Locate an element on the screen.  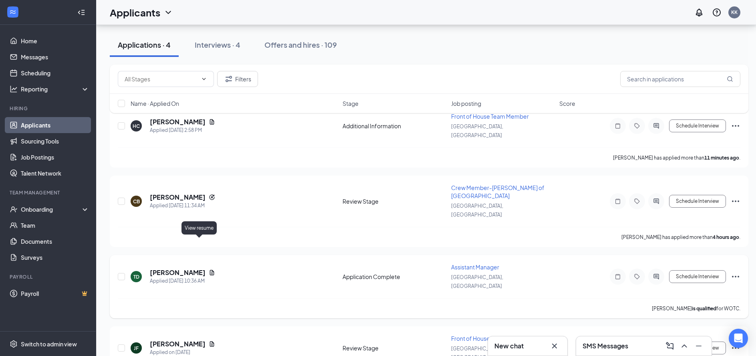
button: Minimize is located at coordinates (699, 346).